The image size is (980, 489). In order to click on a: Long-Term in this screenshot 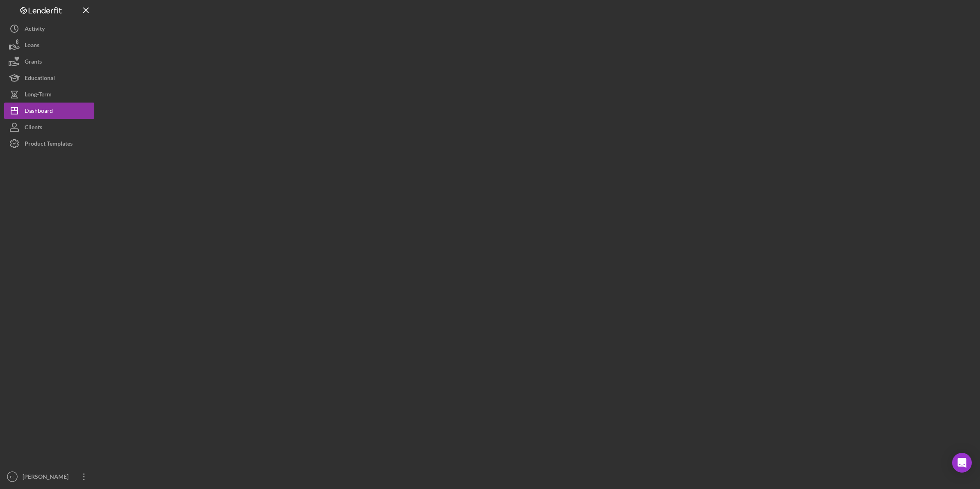, I will do `click(49, 94)`.